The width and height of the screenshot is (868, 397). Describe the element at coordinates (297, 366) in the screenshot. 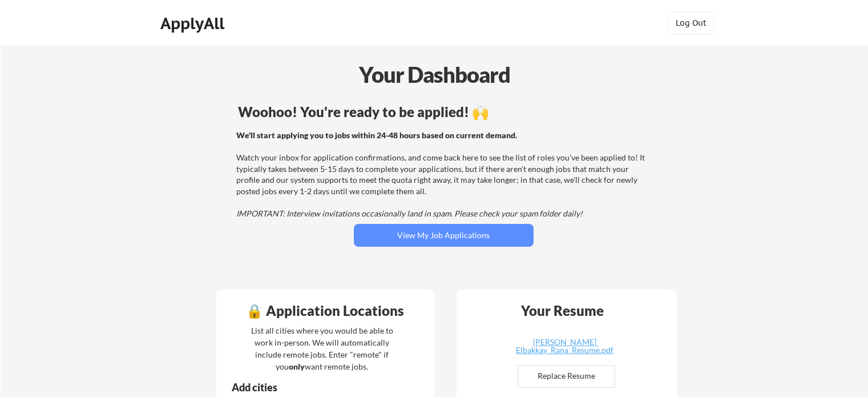

I see `strong: only` at that location.